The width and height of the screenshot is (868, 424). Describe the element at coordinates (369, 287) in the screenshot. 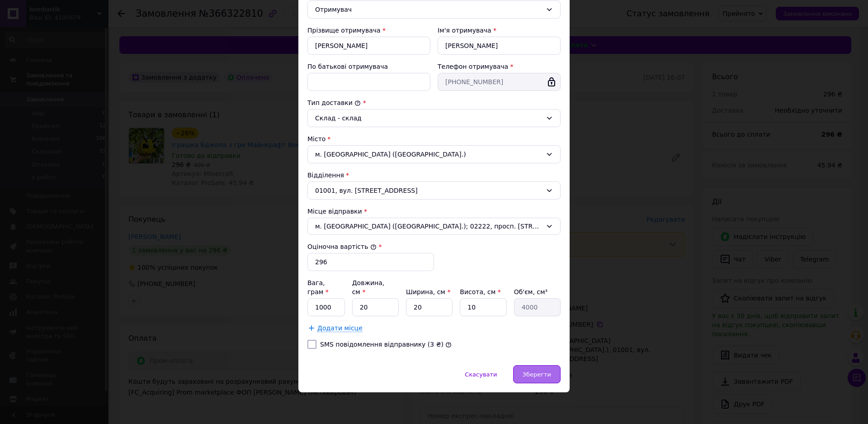

I see `label: Довжина, см` at that location.